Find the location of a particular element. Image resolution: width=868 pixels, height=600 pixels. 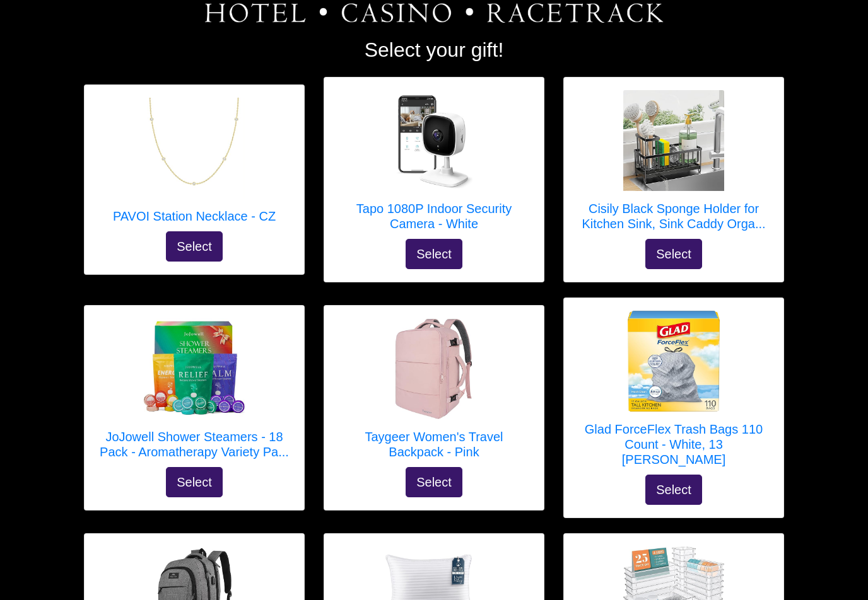

h5: Taygeer Women's Travel Backpack - Pink is located at coordinates (434, 444).